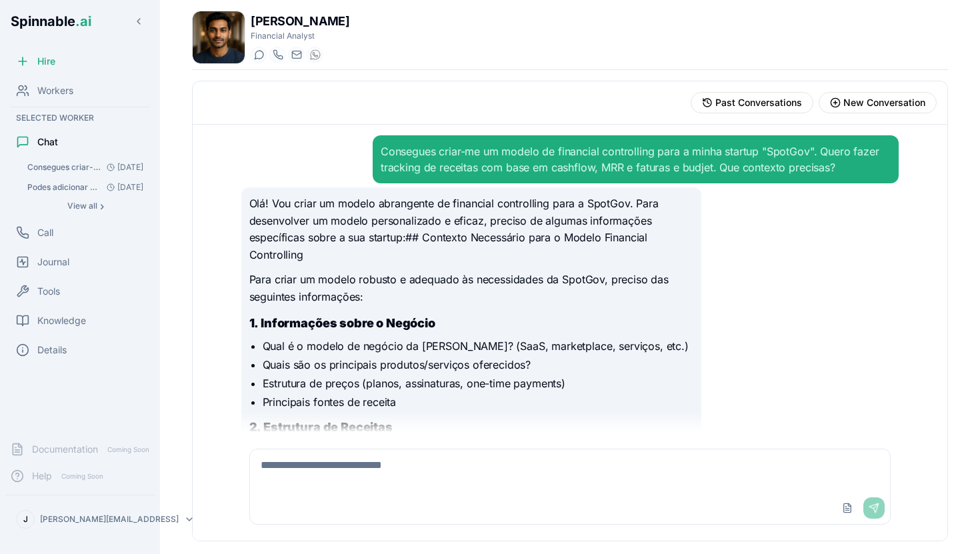 This screenshot has width=980, height=554. I want to click on span: View all, so click(82, 206).